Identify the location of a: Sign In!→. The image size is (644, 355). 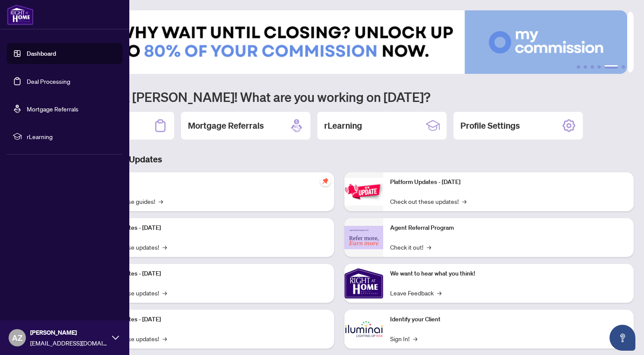
(403, 339).